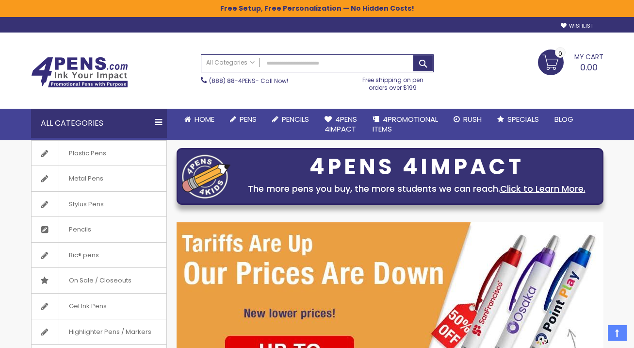 The height and width of the screenshot is (348, 634). Describe the element at coordinates (248, 119) in the screenshot. I see `span: Pens` at that location.